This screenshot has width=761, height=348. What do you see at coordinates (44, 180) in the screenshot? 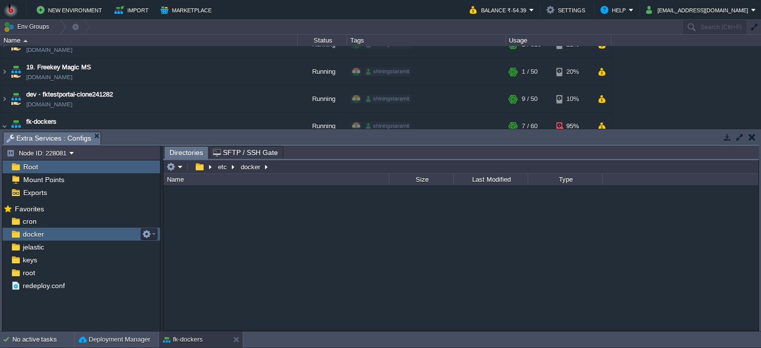
I see `a: Mount Points` at bounding box center [44, 180].